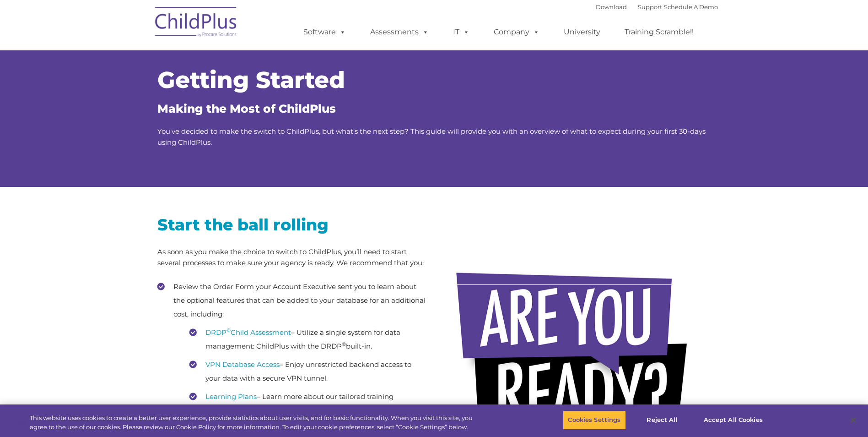 The image size is (868, 437). Describe the element at coordinates (650, 7) in the screenshot. I see `a: Support` at that location.